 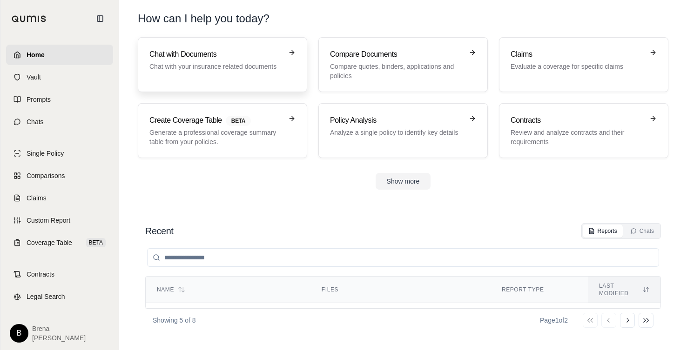 I want to click on p: Showing 5 of 8, so click(x=174, y=321).